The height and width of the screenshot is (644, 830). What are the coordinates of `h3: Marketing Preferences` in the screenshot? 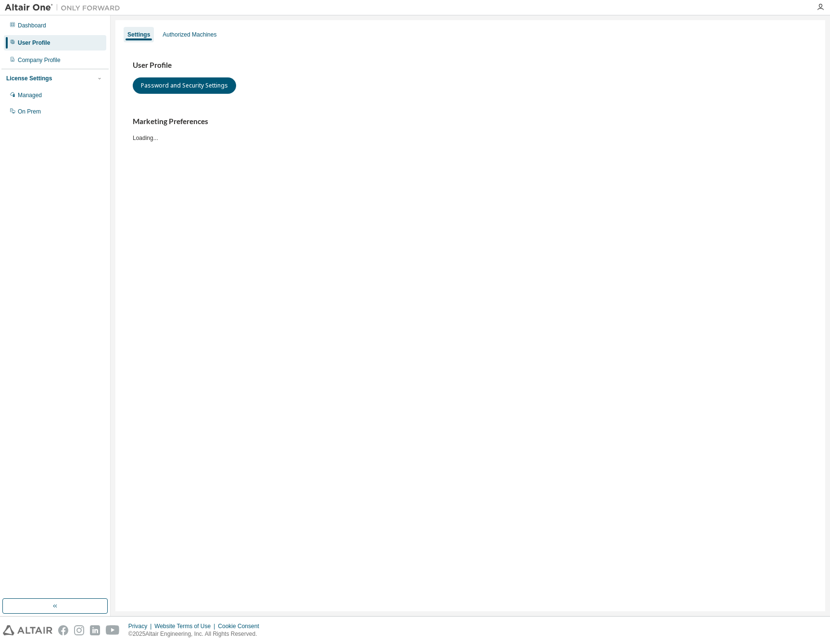 It's located at (471, 121).